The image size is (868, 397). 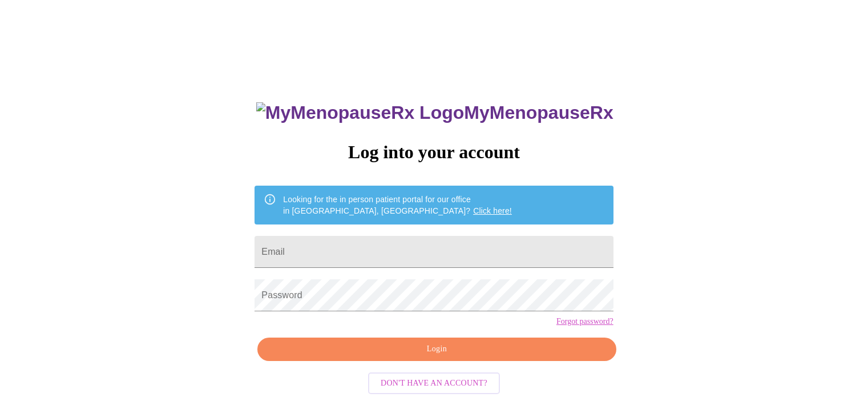 What do you see at coordinates (434, 383) in the screenshot?
I see `button: Don't have an account?` at bounding box center [434, 383].